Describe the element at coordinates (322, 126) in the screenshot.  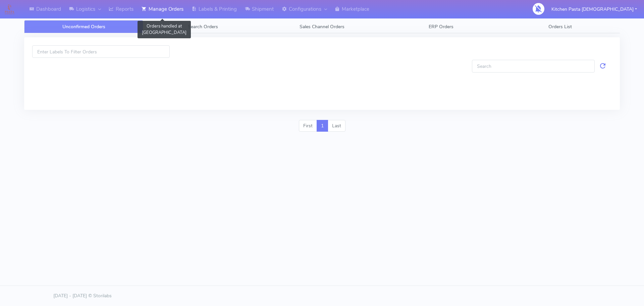
I see `a: 1` at that location.